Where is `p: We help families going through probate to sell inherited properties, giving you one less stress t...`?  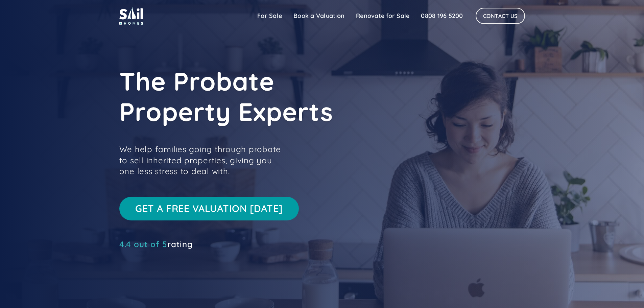
p: We help families going through probate to sell inherited properties, giving you one less stress t... is located at coordinates (204, 160).